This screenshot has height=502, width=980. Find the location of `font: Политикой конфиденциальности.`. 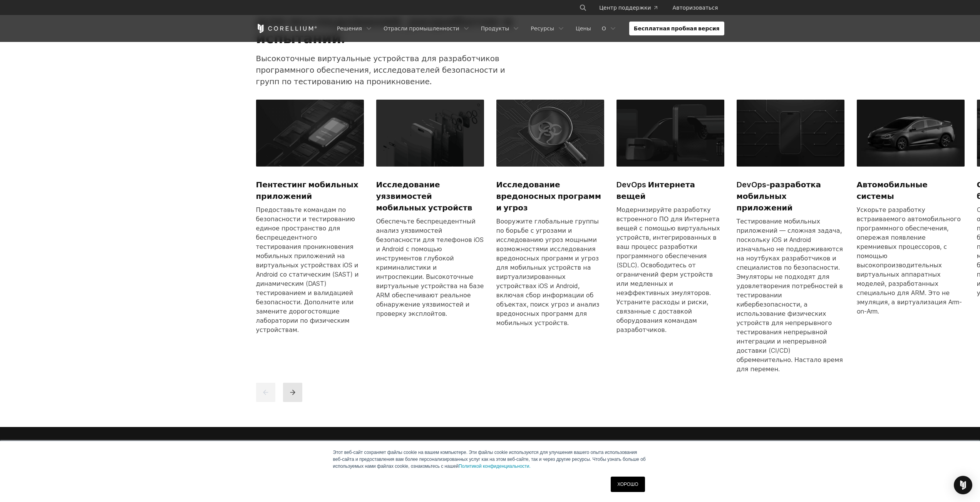

font: Политикой конфиденциальности. is located at coordinates (494, 466).